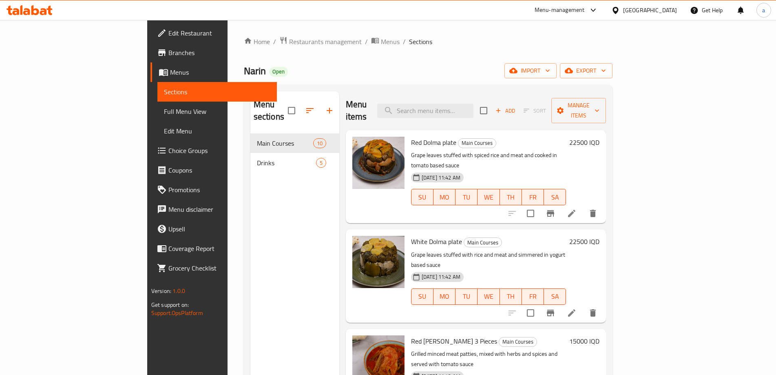 The image size is (776, 375). What do you see at coordinates (584, 341) in the screenshot?
I see `h6: 15000 IQD` at bounding box center [584, 341].